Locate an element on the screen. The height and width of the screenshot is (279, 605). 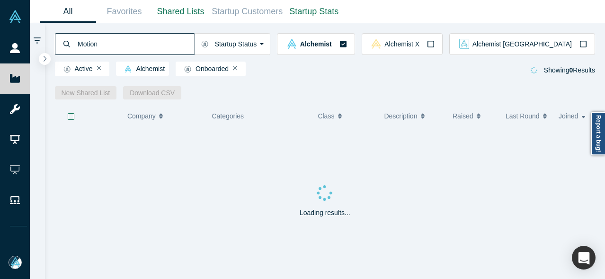
img: alchemist_aj Vault Logo is located at coordinates (464, 44).